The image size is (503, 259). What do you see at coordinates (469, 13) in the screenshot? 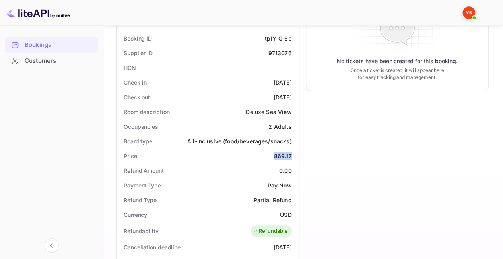
I see `img: Yandex Support` at bounding box center [469, 13].